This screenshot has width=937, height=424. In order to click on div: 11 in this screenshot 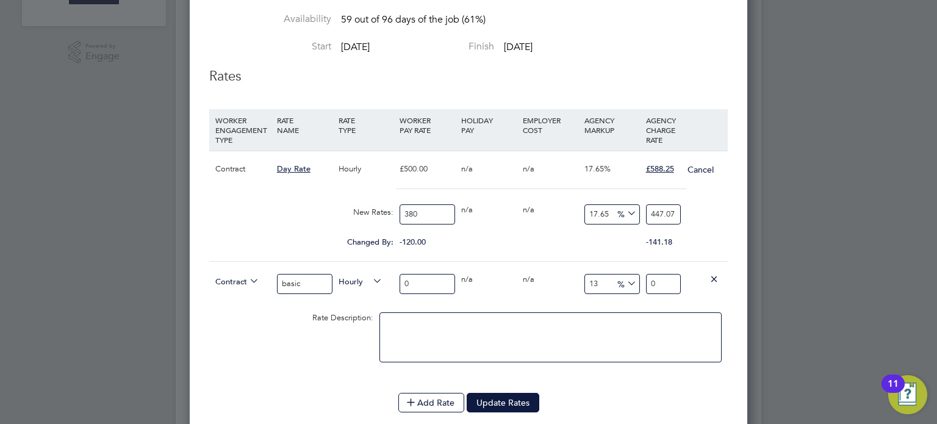, I will do `click(893, 392)`.